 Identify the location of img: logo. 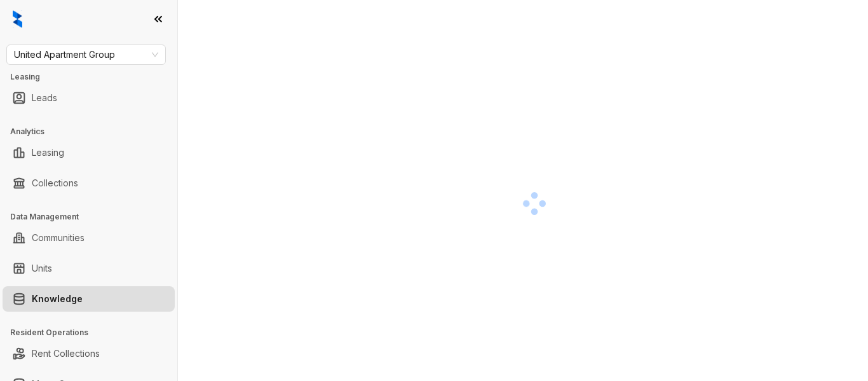
(17, 19).